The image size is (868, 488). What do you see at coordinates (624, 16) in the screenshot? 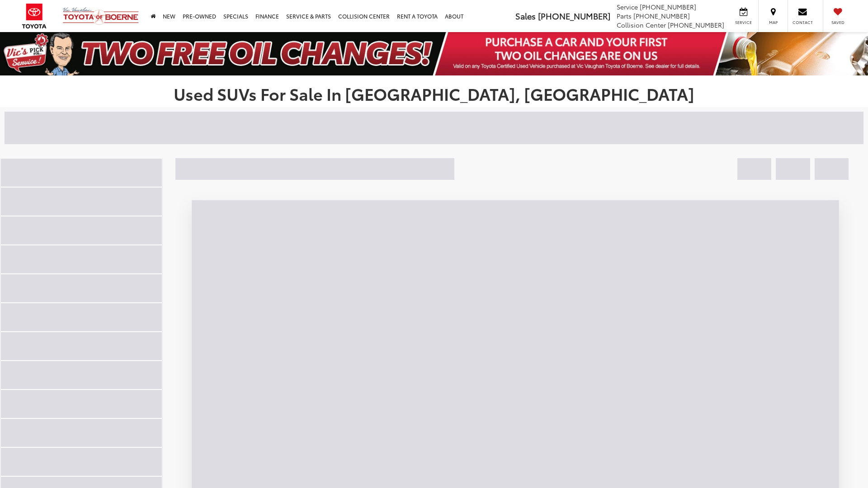
I see `span: Parts` at bounding box center [624, 16].